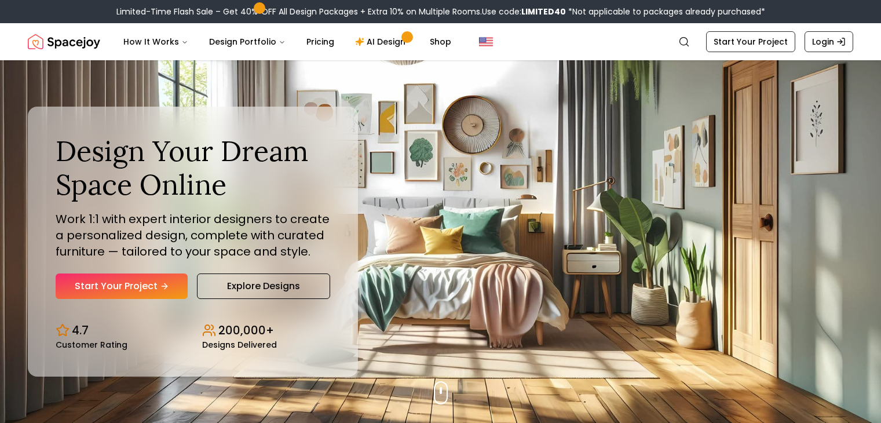 This screenshot has height=423, width=881. Describe the element at coordinates (80, 330) in the screenshot. I see `p: 4.7` at that location.